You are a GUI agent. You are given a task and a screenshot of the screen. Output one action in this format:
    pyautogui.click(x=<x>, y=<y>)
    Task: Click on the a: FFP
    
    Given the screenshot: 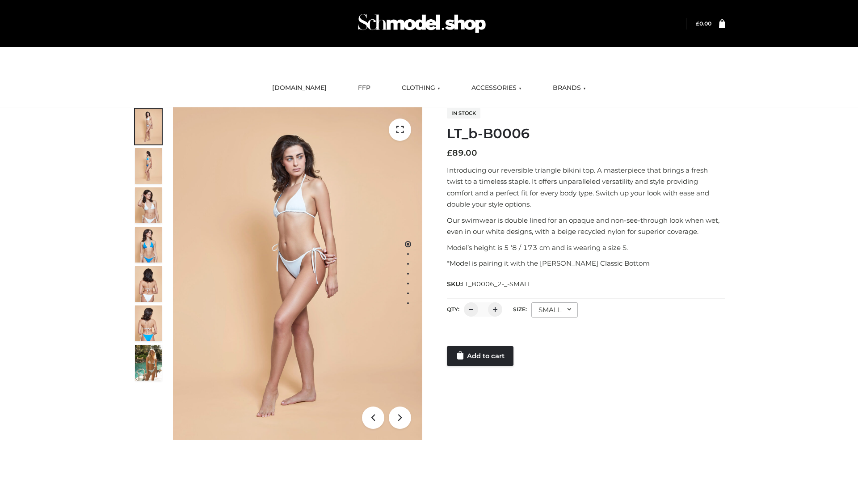 What is the action you would take?
    pyautogui.click(x=364, y=88)
    